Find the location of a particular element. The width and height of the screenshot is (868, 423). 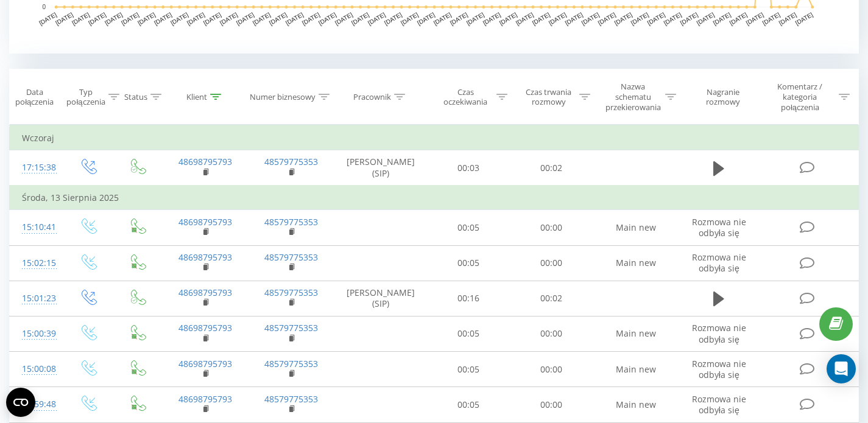

td: 00:16 is located at coordinates (469, 298).